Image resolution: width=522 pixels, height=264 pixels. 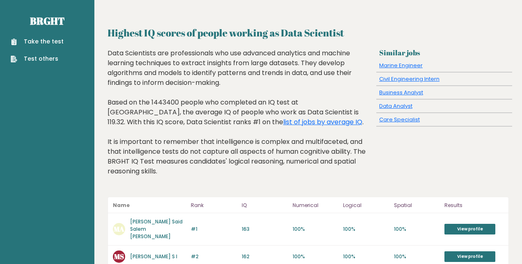 I want to click on a: Civil Engineering Intern, so click(x=409, y=79).